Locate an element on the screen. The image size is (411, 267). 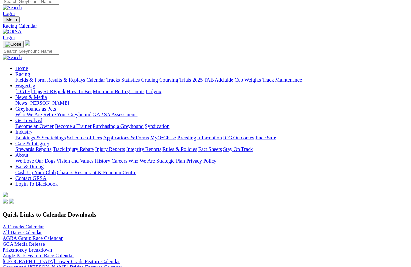
h3: Quick Links to Calendar Downloads is located at coordinates (205, 214).